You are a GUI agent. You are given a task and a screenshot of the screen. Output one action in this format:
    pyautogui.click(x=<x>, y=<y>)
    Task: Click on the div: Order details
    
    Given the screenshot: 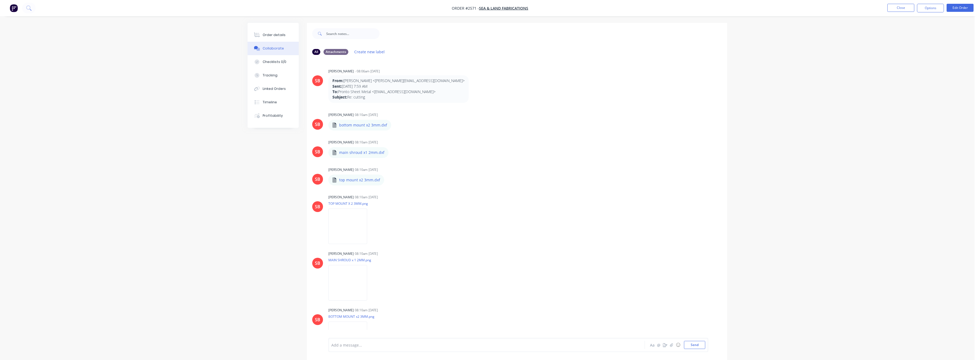 What is the action you would take?
    pyautogui.click(x=274, y=35)
    